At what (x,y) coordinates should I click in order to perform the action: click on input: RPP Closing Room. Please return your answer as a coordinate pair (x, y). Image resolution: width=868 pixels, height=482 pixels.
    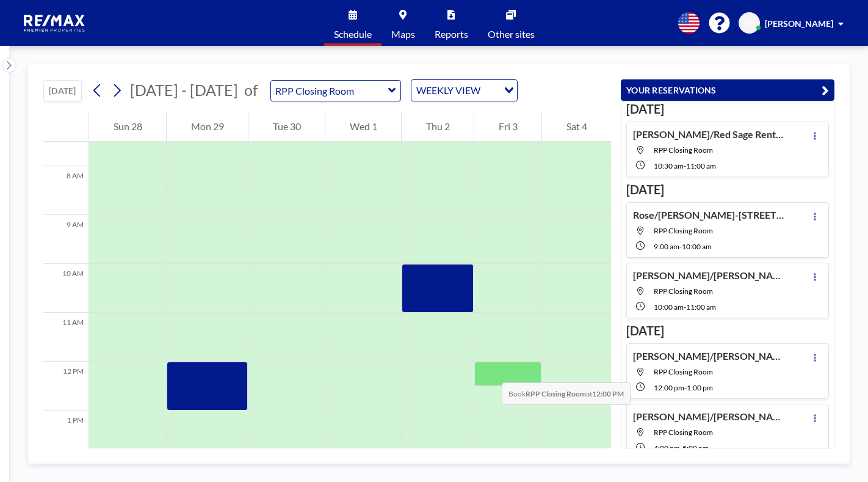
    Looking at the image, I should click on (330, 91).